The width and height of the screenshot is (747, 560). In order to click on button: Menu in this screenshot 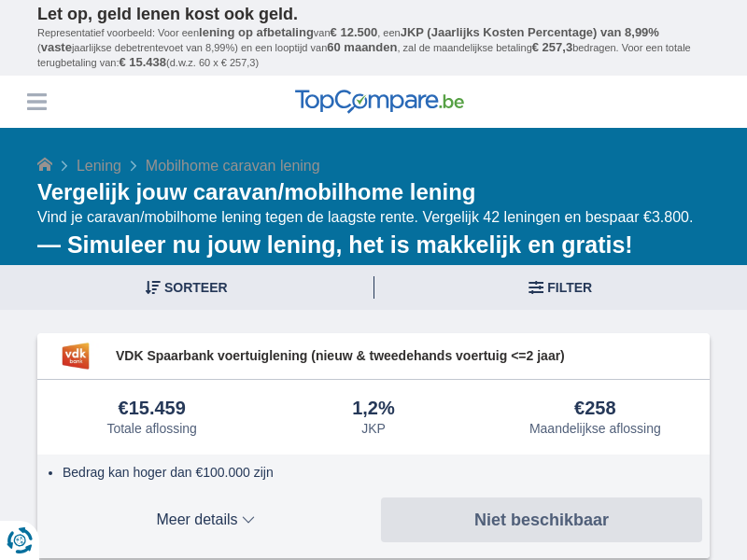, I will do `click(37, 102)`.